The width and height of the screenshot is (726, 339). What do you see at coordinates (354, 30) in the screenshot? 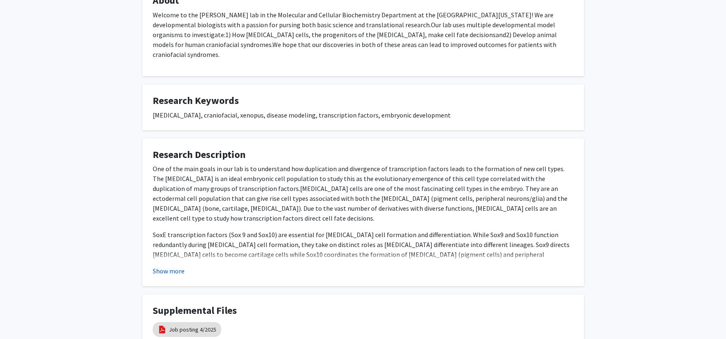
I see `span: Our lab uses multiple developmental model organisms to investigate:` at bounding box center [354, 30].